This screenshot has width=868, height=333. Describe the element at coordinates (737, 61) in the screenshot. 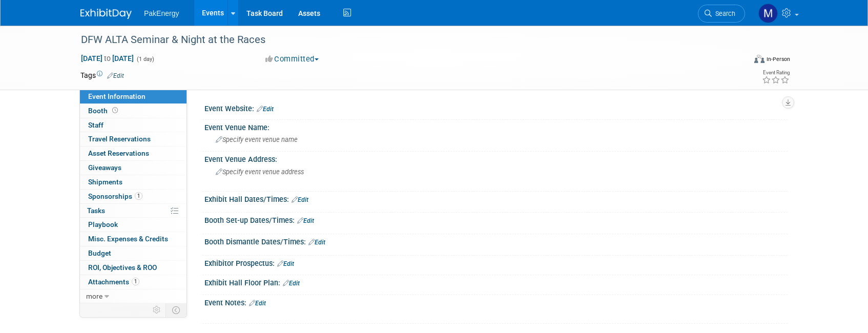

I see `div: Event Format` at that location.